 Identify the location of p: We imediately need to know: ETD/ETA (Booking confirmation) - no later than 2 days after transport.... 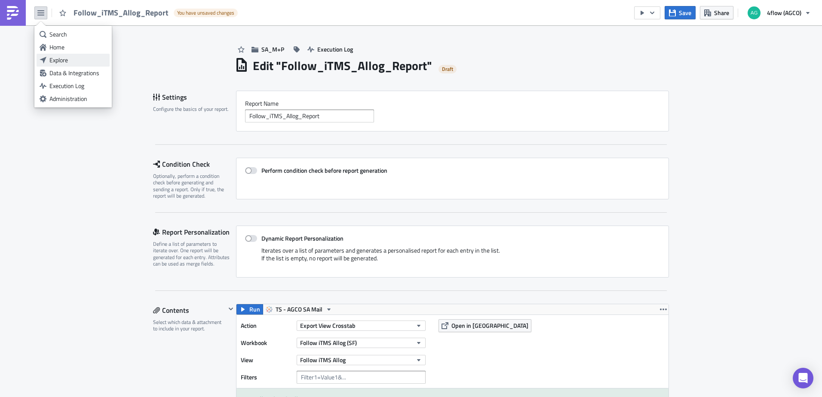
(207, 26).